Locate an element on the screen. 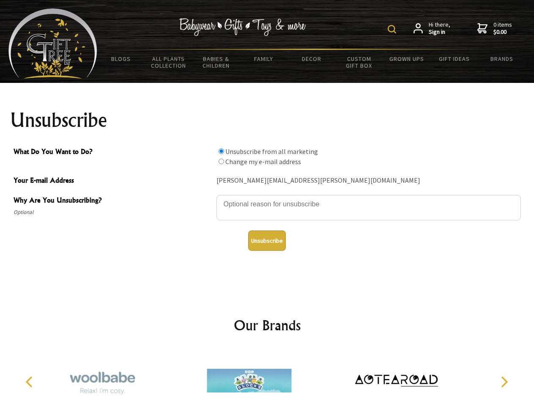 The image size is (534, 406). img: Babywear - Gifts - Toys & more is located at coordinates (243, 27).